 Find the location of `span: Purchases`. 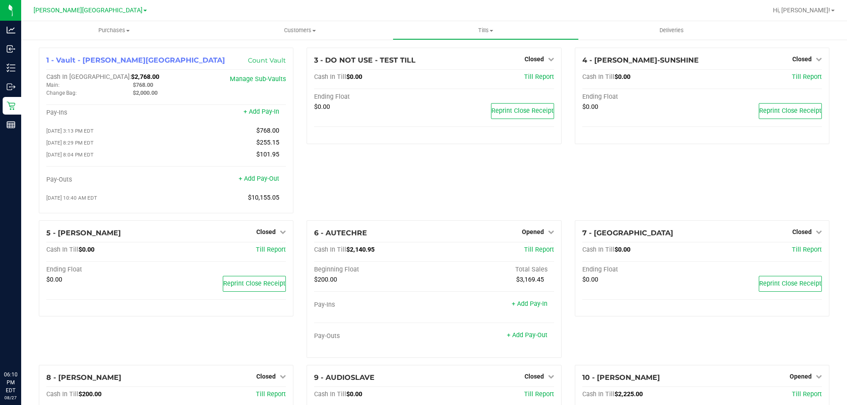

span: Purchases is located at coordinates (114, 30).